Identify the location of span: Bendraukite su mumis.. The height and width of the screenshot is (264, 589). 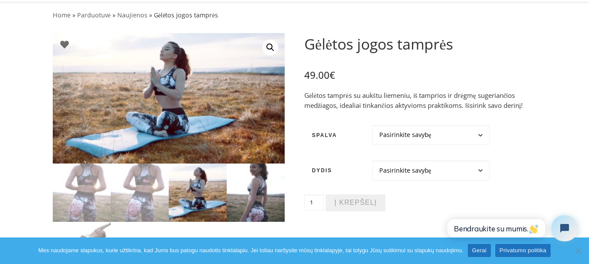
(59, 20).